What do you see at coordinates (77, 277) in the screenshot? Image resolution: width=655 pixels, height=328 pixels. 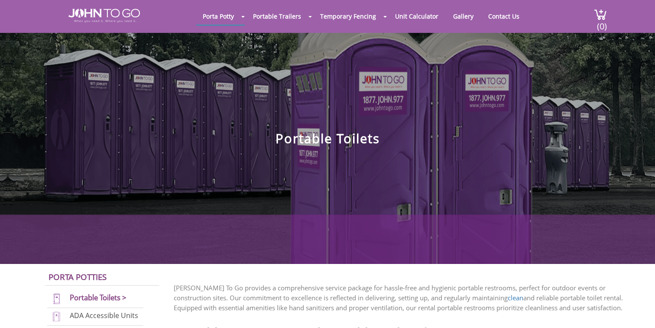 I see `a: Porta Potties` at bounding box center [77, 277].